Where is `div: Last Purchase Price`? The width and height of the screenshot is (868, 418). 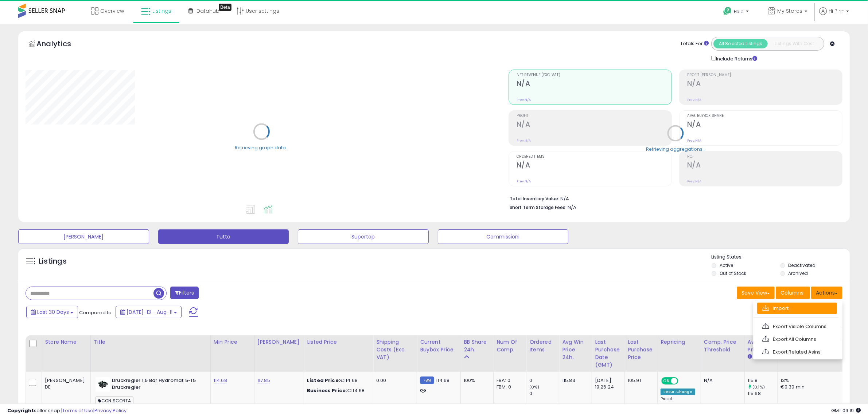
div: Last Purchase Price is located at coordinates (640, 350).